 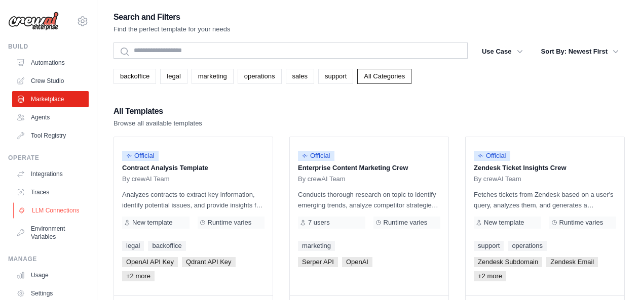 I want to click on h2: Search and Filters, so click(x=172, y=17).